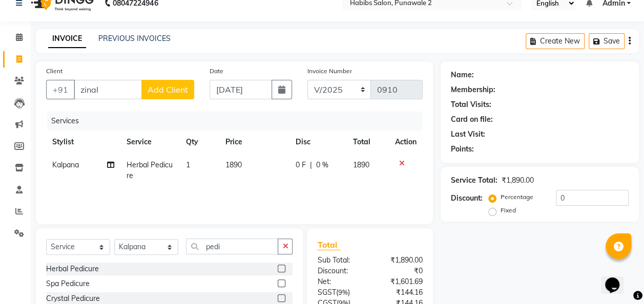 The width and height of the screenshot is (644, 304). I want to click on th: Qty, so click(199, 142).